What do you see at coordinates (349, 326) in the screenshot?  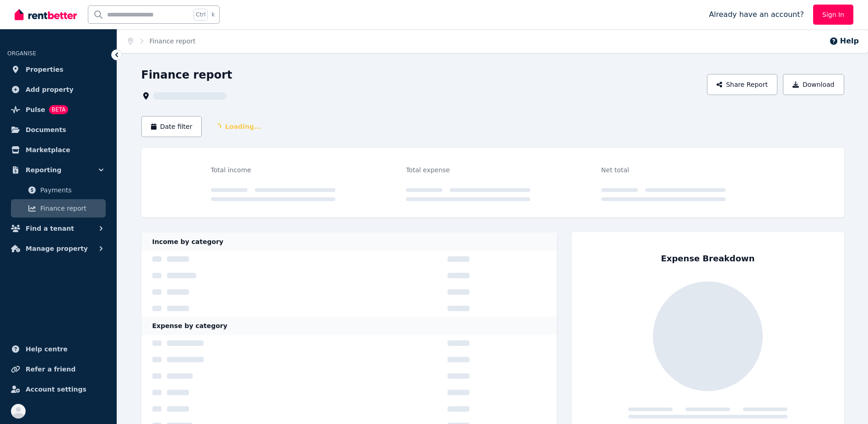 I see `div: Expense by category` at bounding box center [349, 326].